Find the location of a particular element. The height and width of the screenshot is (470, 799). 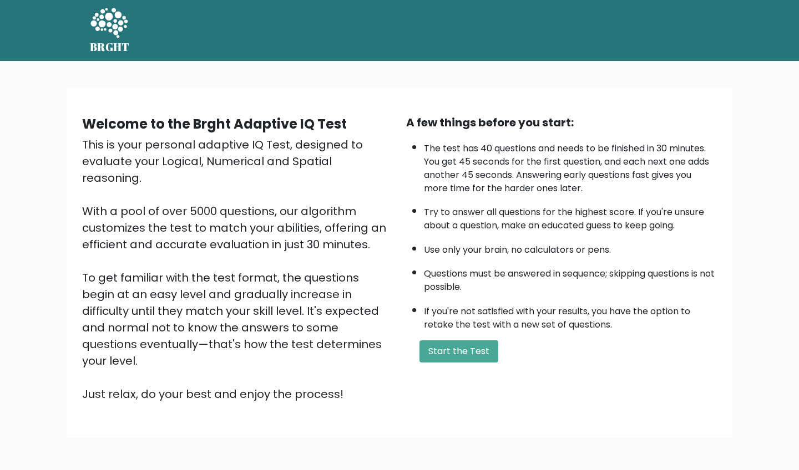

button: Start the Test is located at coordinates (459, 352).